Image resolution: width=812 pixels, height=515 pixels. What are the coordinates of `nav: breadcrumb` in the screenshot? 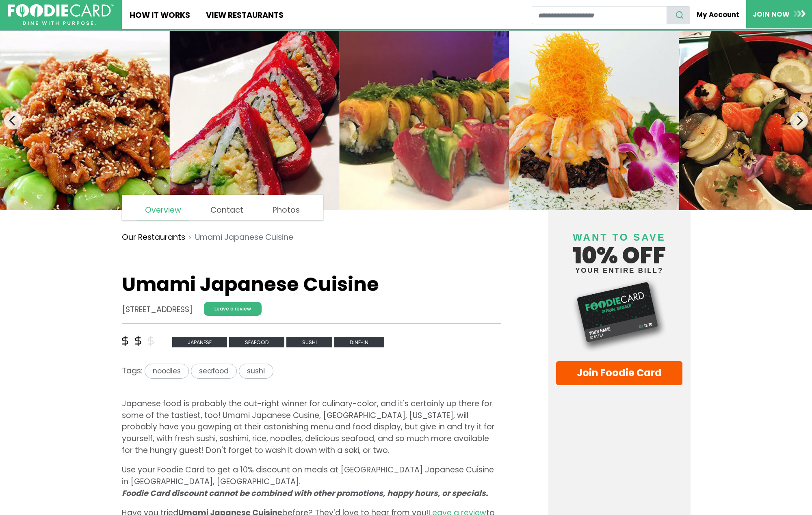 It's located at (311, 237).